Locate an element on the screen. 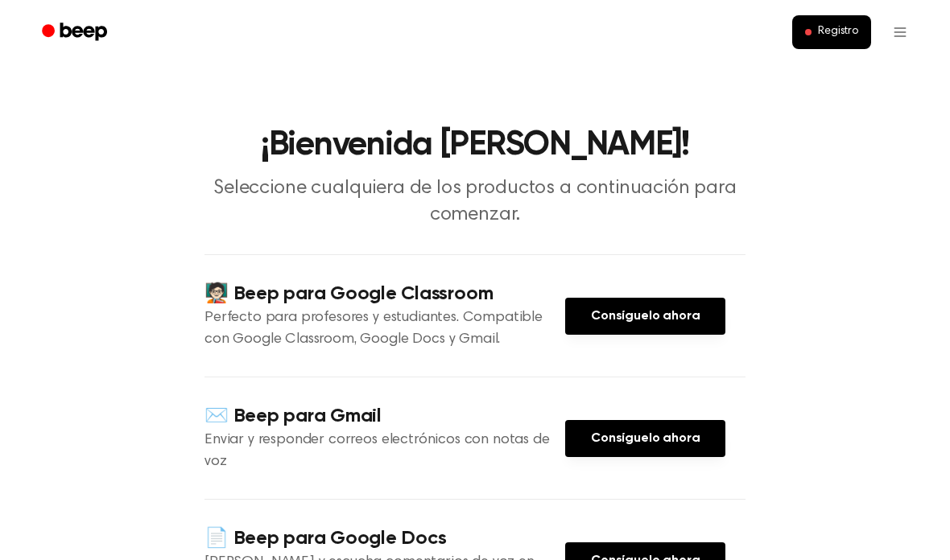  font: Registro is located at coordinates (837, 32).